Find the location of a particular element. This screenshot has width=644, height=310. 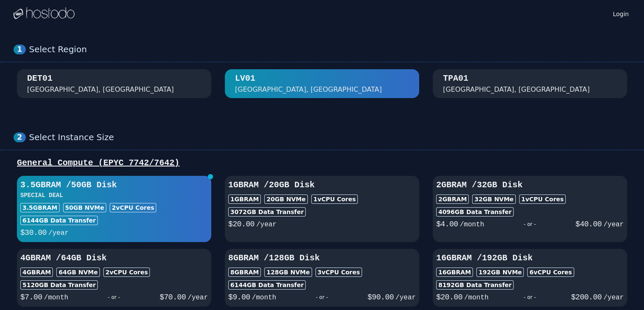

div: 32 GB NVMe is located at coordinates (493, 199).